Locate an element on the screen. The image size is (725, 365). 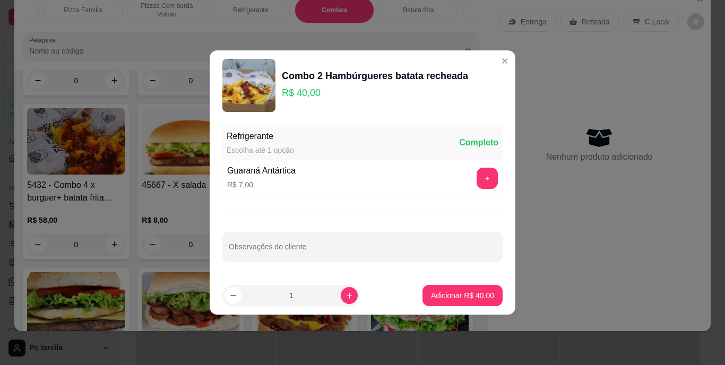
button: Close is located at coordinates (505, 61).